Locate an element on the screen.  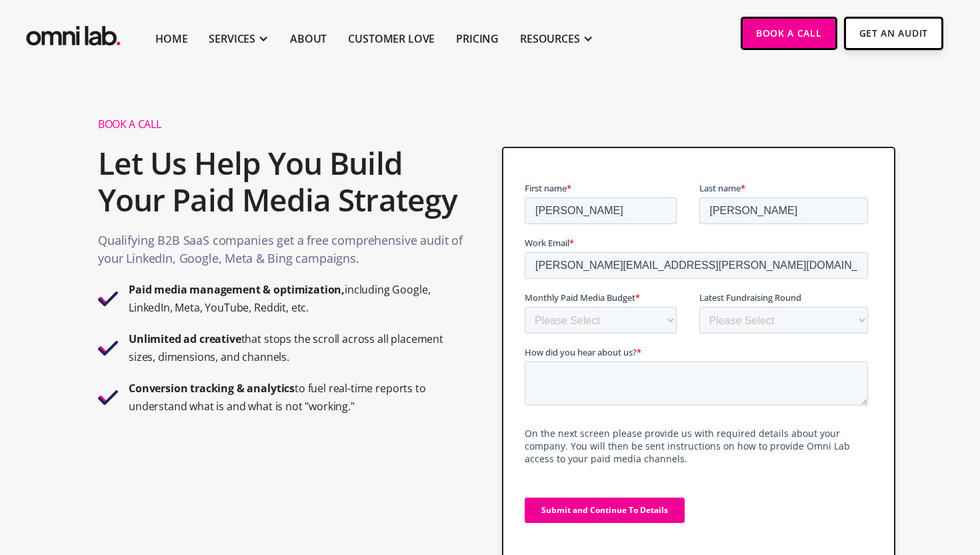
a: Customer Love is located at coordinates (391, 39).